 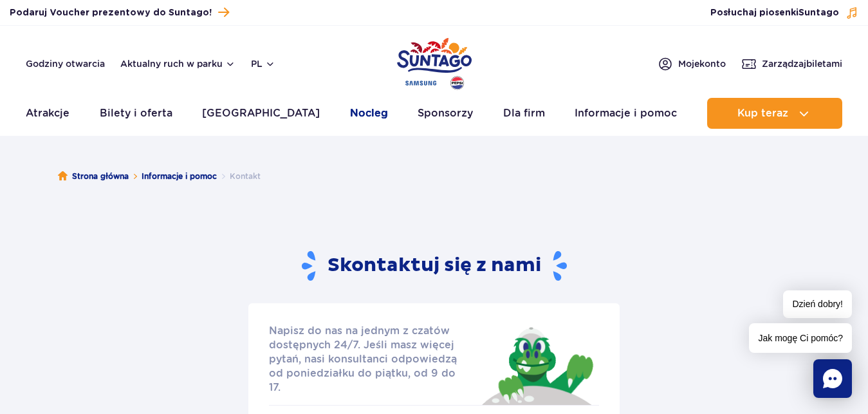 I want to click on button: Posłuchaj piosenkiSuntago, so click(x=785, y=13).